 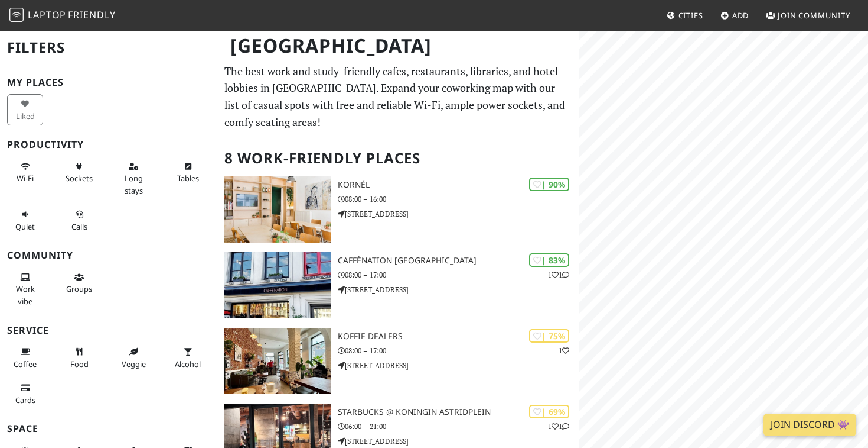 I want to click on h3: Kornél, so click(x=458, y=184).